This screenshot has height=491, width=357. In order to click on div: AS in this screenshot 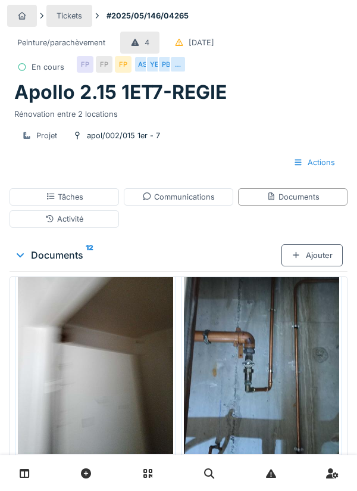, I will do `click(142, 64)`.